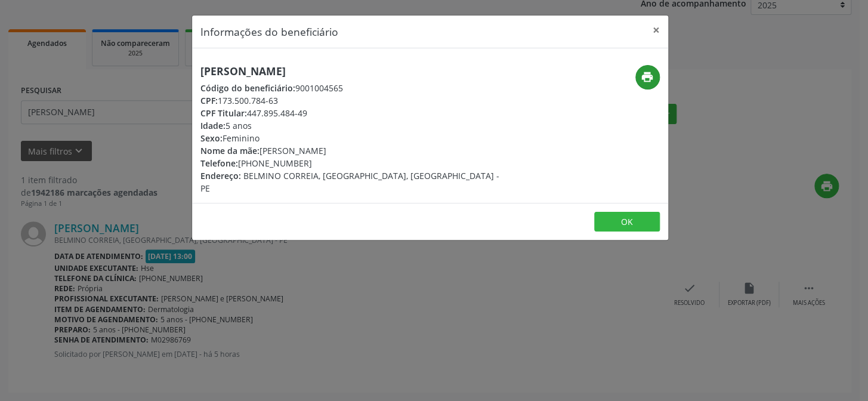  Describe the element at coordinates (656, 30) in the screenshot. I see `button: Close` at that location.